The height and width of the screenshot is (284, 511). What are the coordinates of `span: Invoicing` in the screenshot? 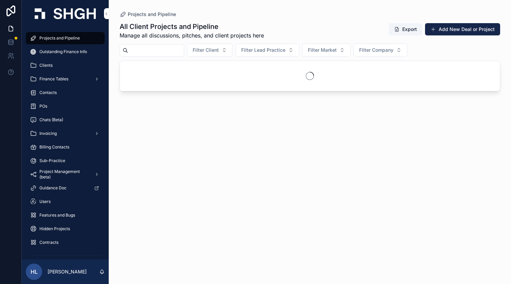 It's located at (48, 133).